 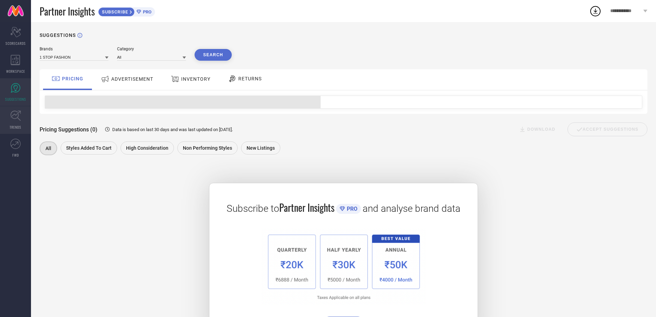 I want to click on span: SUGGESTIONS, so click(x=16, y=99).